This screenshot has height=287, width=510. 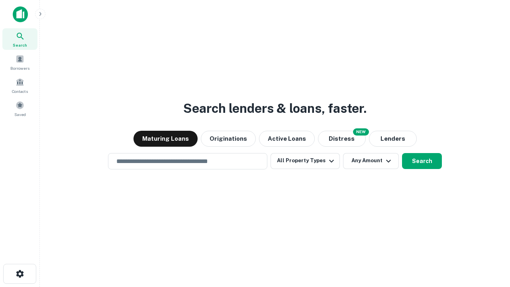 What do you see at coordinates (287, 139) in the screenshot?
I see `button: Active Loans` at bounding box center [287, 139].